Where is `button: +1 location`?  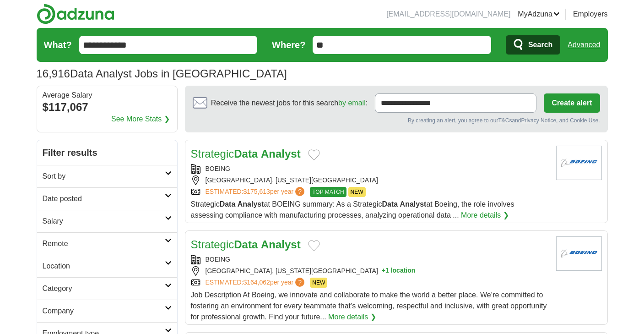
button: +1 location is located at coordinates (399, 271).